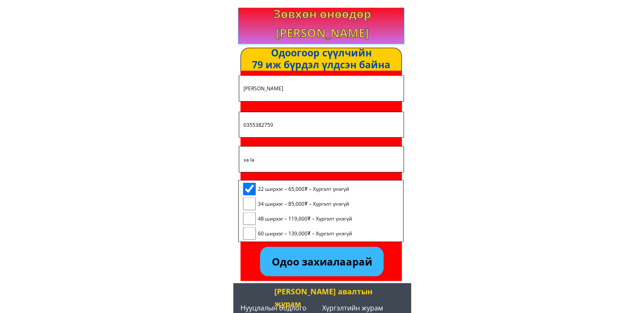  I want to click on span: 60 ширхэг – 139,000₮ – Хүргэлт үнэгүй, so click(305, 233).